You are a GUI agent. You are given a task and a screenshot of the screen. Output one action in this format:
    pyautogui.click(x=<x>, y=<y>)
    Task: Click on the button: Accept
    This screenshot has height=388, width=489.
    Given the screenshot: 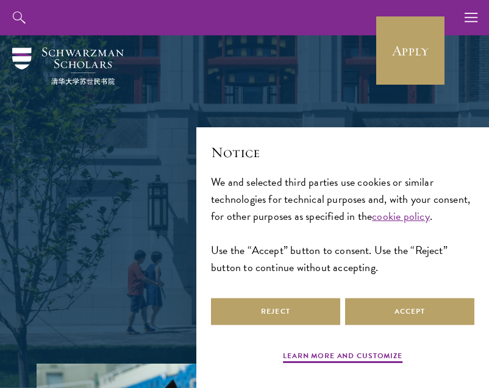 What is the action you would take?
    pyautogui.click(x=409, y=311)
    